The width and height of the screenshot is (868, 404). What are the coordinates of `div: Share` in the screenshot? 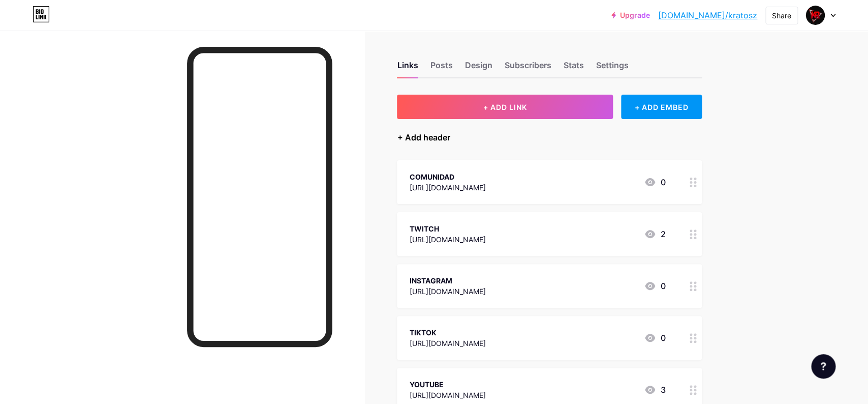 It's located at (781, 16).